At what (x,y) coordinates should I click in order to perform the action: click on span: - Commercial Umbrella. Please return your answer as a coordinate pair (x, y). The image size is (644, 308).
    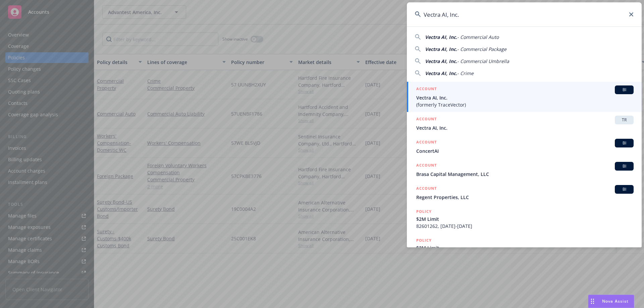
    Looking at the image, I should click on (483, 61).